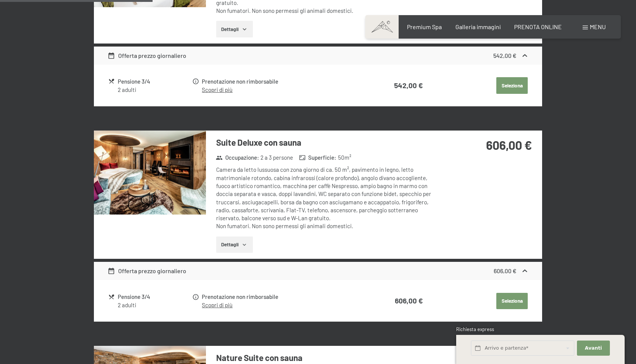 This screenshot has width=636, height=364. I want to click on button: Avanti, so click(593, 348).